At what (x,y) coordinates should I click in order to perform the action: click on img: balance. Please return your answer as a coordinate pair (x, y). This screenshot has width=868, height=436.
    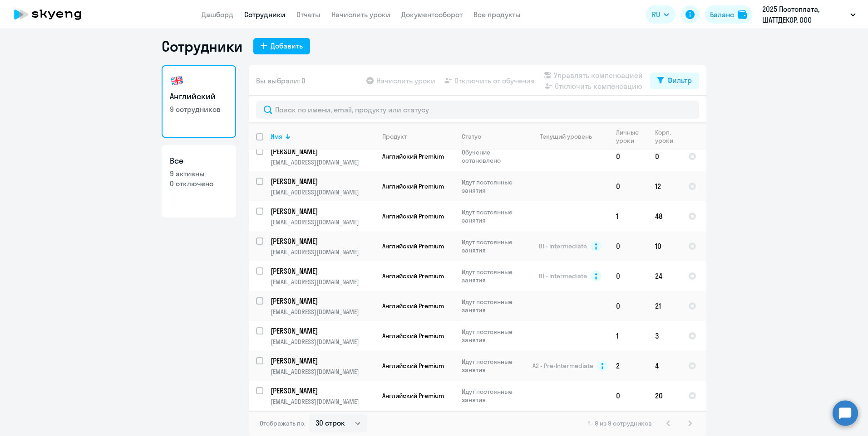
    Looking at the image, I should click on (742, 14).